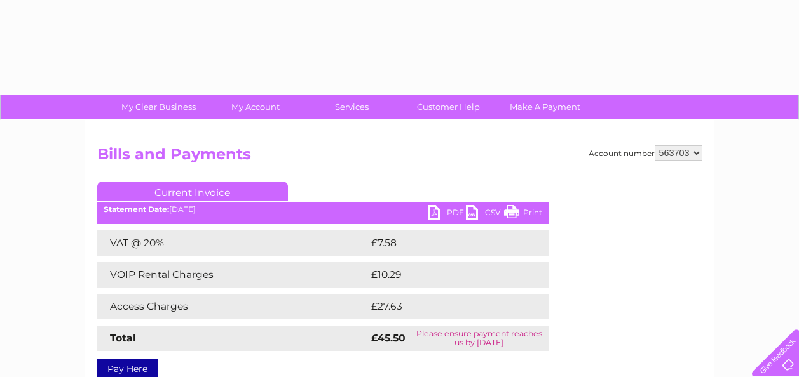 This screenshot has width=799, height=377. Describe the element at coordinates (255, 107) in the screenshot. I see `a: My Account` at that location.